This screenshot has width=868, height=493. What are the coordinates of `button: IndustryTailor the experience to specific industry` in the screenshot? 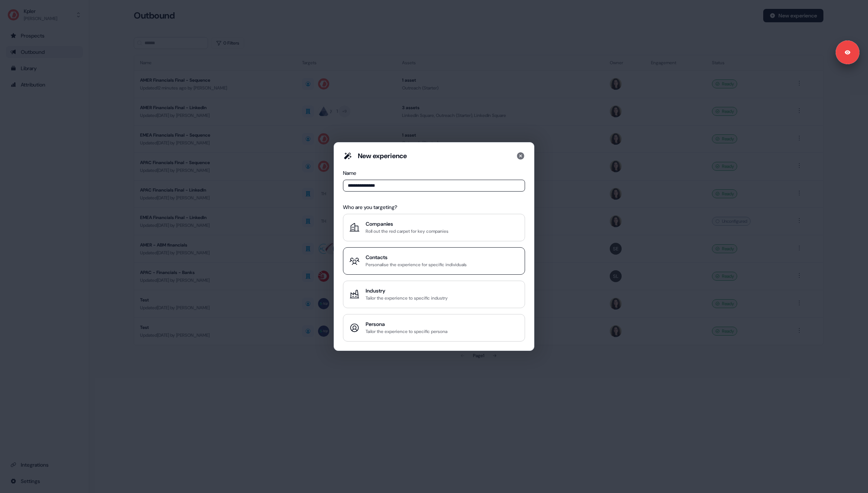 It's located at (434, 294).